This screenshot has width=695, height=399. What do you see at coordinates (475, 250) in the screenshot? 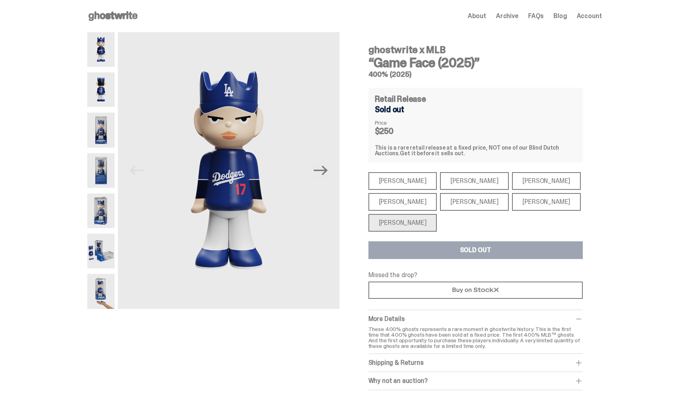
I see `button: SOLD OUT` at bounding box center [475, 250].